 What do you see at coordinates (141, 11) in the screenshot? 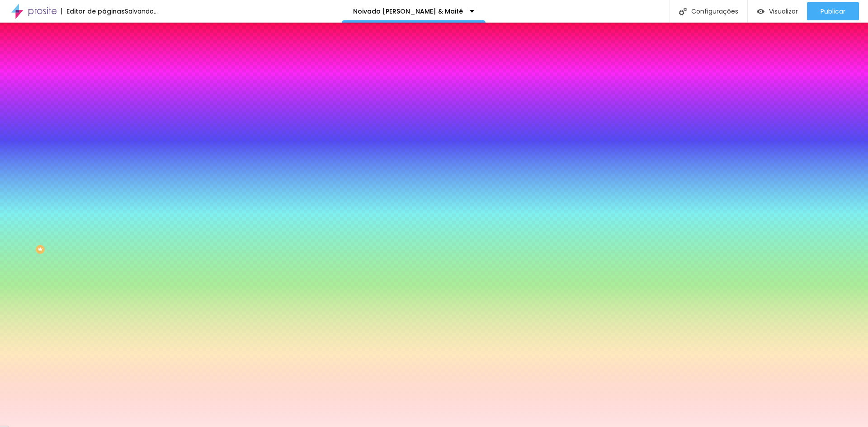
I see `div: Salvando...` at bounding box center [141, 11].